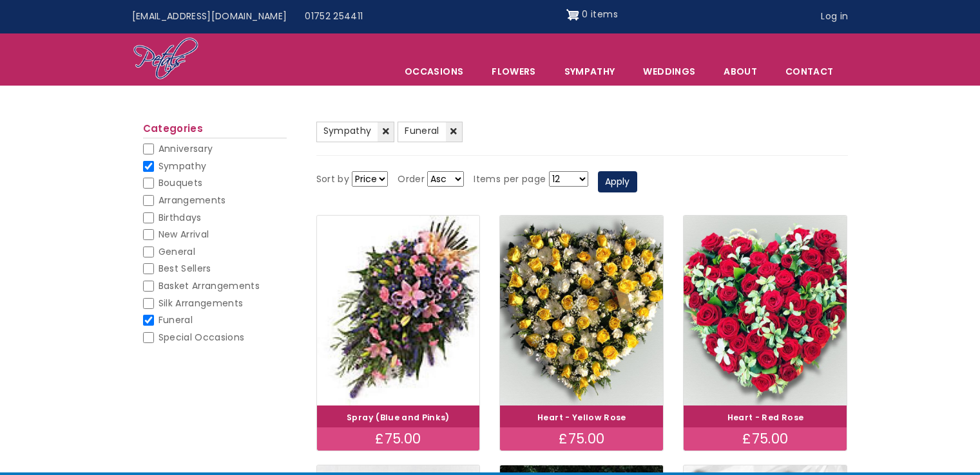  What do you see at coordinates (399, 417) in the screenshot?
I see `a: Spray (Blue and Pinks)` at bounding box center [399, 417].